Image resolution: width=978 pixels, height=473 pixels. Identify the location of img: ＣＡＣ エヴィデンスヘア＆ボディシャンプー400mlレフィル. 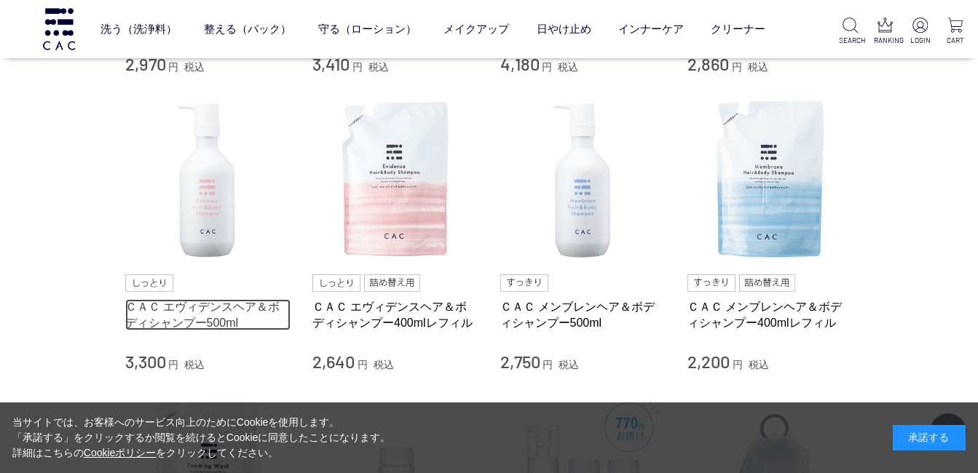
(396, 181).